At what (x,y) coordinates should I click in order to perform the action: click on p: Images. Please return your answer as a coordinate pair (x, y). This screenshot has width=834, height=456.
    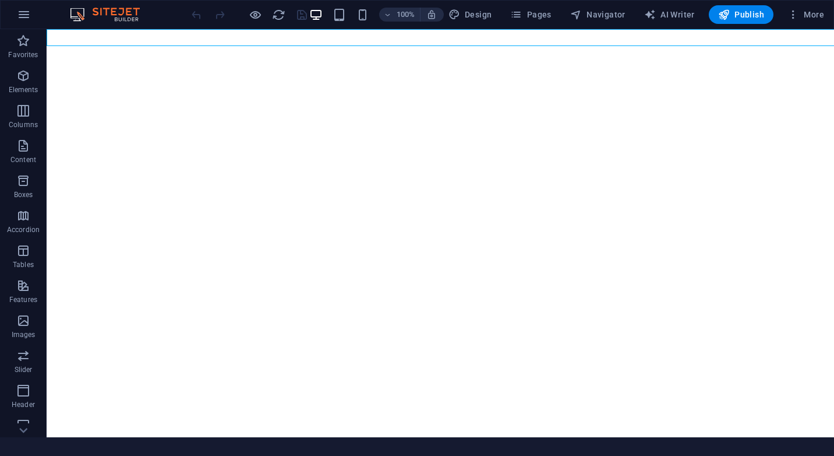
    Looking at the image, I should click on (23, 334).